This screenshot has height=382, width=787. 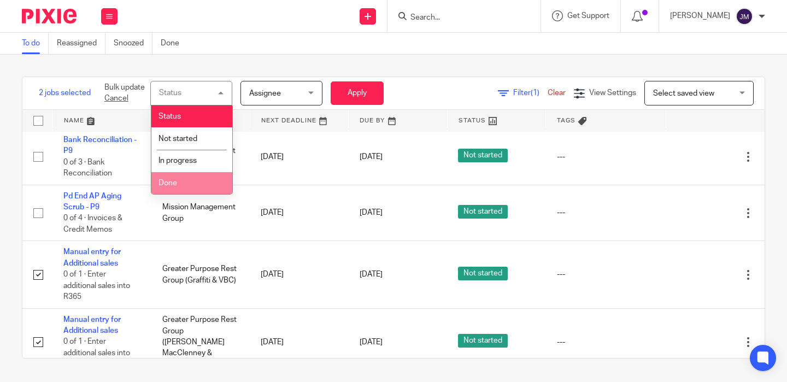 I want to click on span: Done, so click(x=168, y=183).